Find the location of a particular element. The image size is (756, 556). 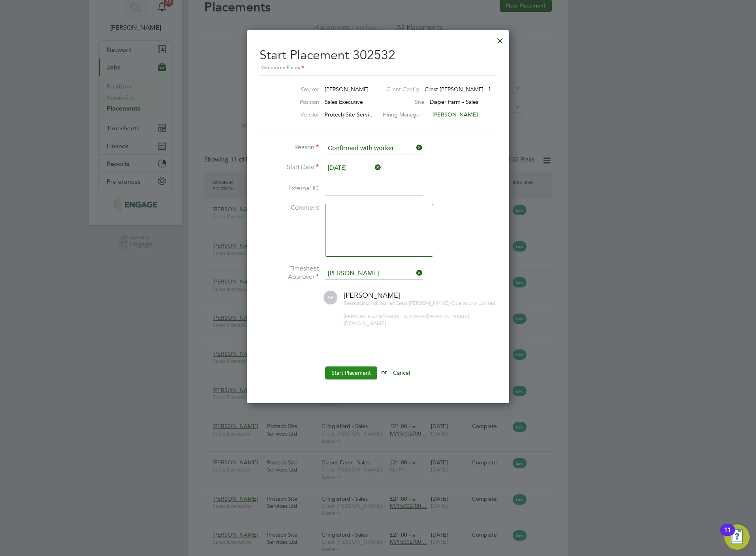

label: Position is located at coordinates (297, 102).